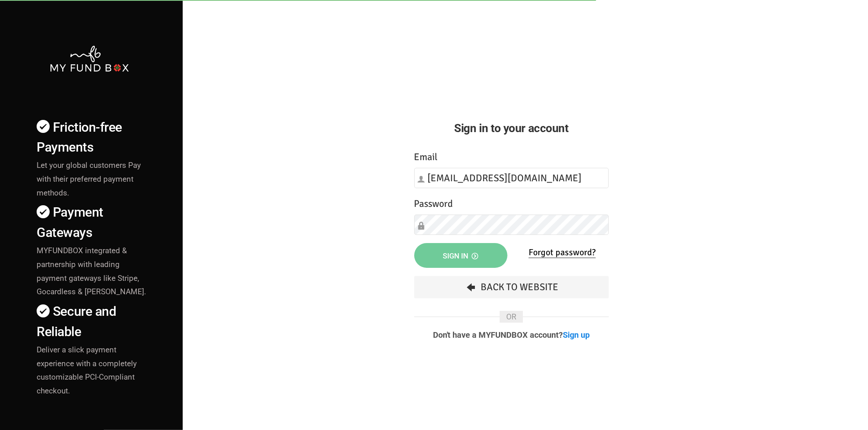  What do you see at coordinates (93, 137) in the screenshot?
I see `h4: Friction-free Payments` at bounding box center [93, 137].